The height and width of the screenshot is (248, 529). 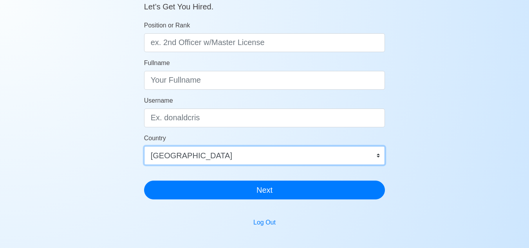 I want to click on input: ex. 2nd Officer w/Master License, so click(x=265, y=43).